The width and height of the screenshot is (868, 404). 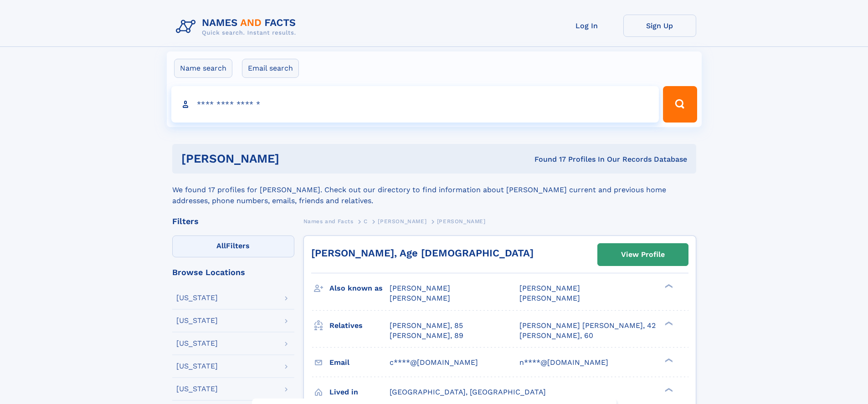 What do you see at coordinates (360, 393) in the screenshot?
I see `h3: Lived in` at bounding box center [360, 393].